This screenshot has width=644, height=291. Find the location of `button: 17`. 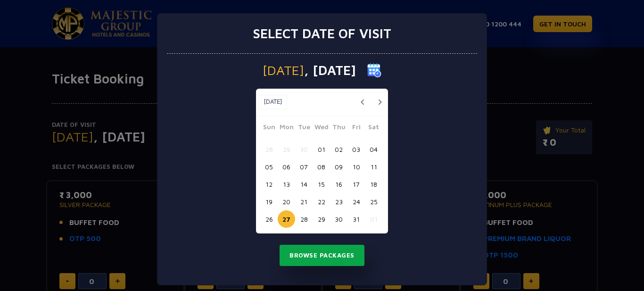

button: 17 is located at coordinates (356, 184).